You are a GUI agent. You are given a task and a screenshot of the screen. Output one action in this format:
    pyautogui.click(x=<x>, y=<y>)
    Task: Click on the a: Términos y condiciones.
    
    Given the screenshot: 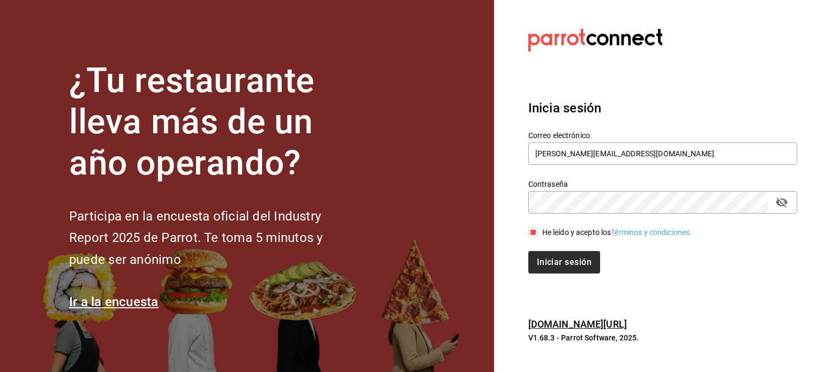 What is the action you would take?
    pyautogui.click(x=651, y=232)
    